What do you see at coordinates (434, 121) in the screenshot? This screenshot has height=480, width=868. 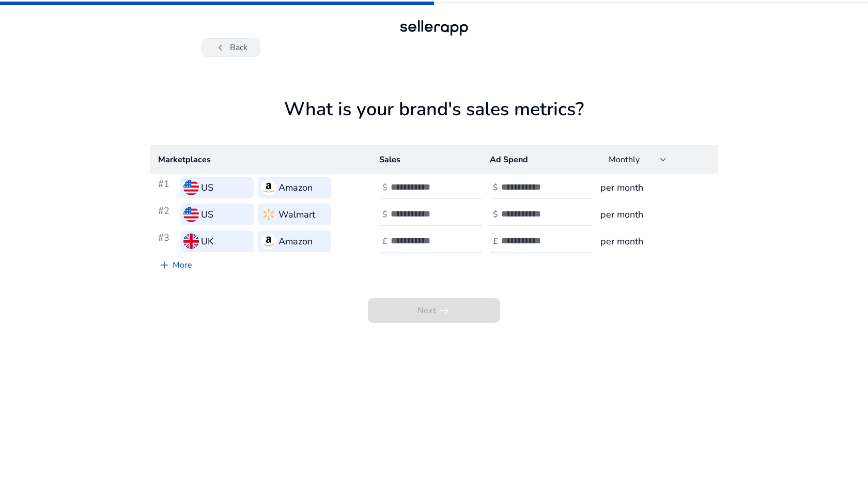 I see `h1: What is your brand's sales metrics?` at bounding box center [434, 121].